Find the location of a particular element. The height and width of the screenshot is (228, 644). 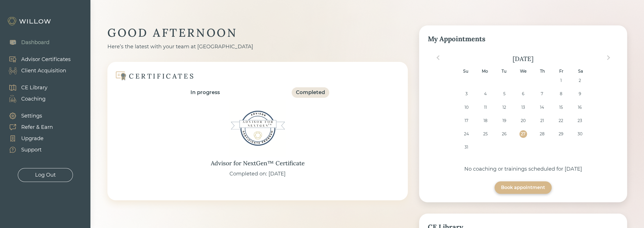

div: My Appointments is located at coordinates (523, 39).